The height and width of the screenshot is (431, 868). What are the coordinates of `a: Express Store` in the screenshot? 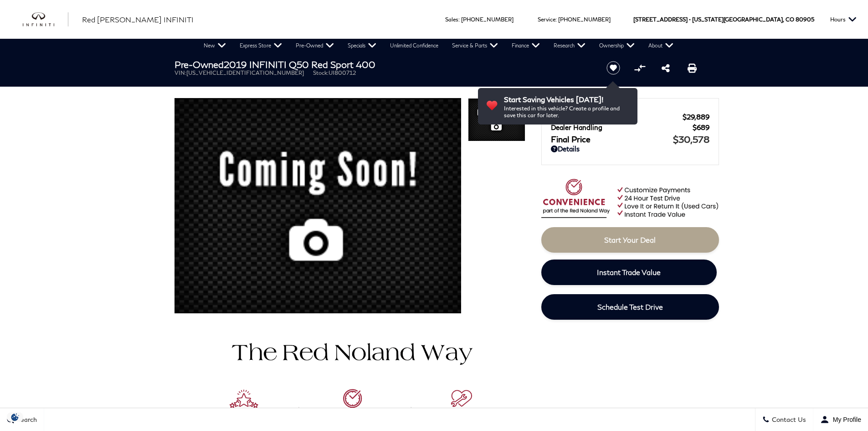 It's located at (260, 46).